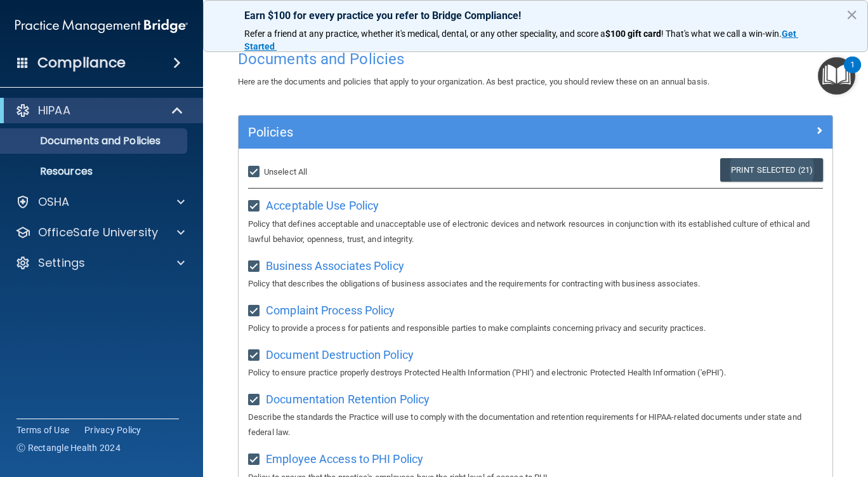 The height and width of the screenshot is (477, 868). I want to click on p: Policy that describes the obligations of business associates and the requirements for contracting..., so click(535, 284).